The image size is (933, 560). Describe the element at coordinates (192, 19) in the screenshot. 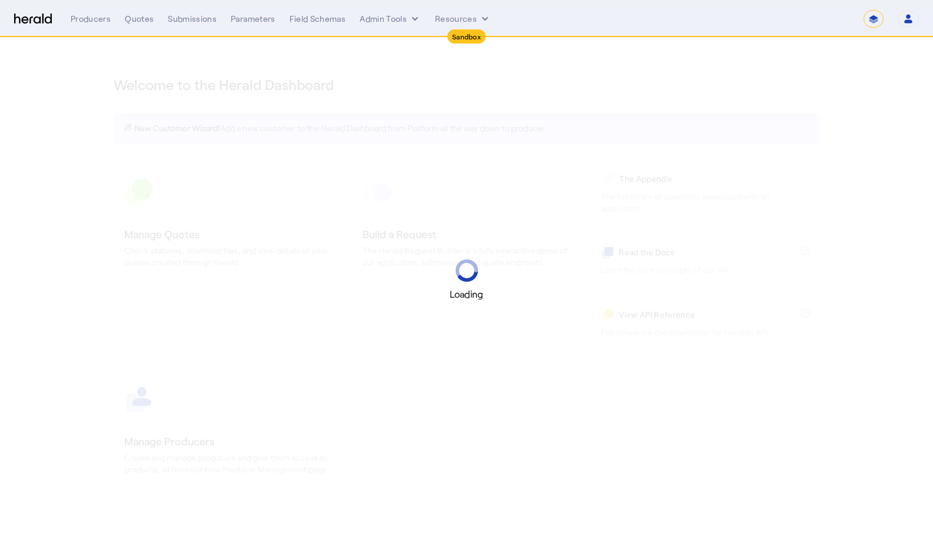

I see `div: Submissions` at that location.